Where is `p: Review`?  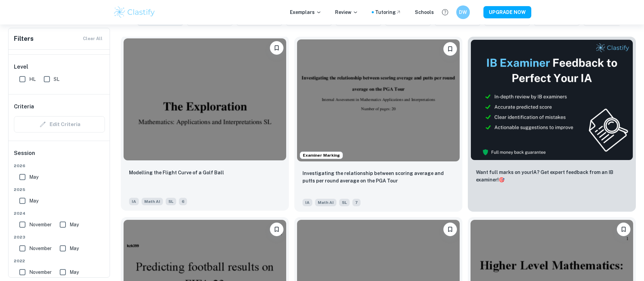 p: Review is located at coordinates (347, 12).